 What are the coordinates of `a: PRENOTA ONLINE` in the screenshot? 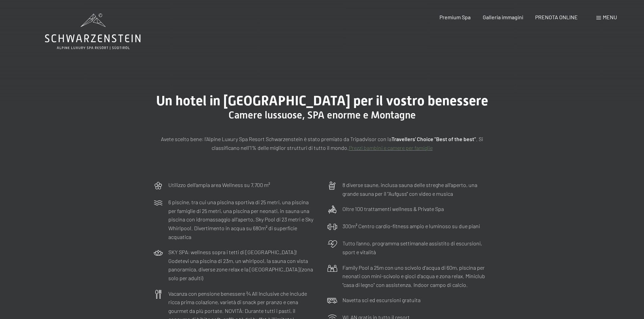 It's located at (556, 17).